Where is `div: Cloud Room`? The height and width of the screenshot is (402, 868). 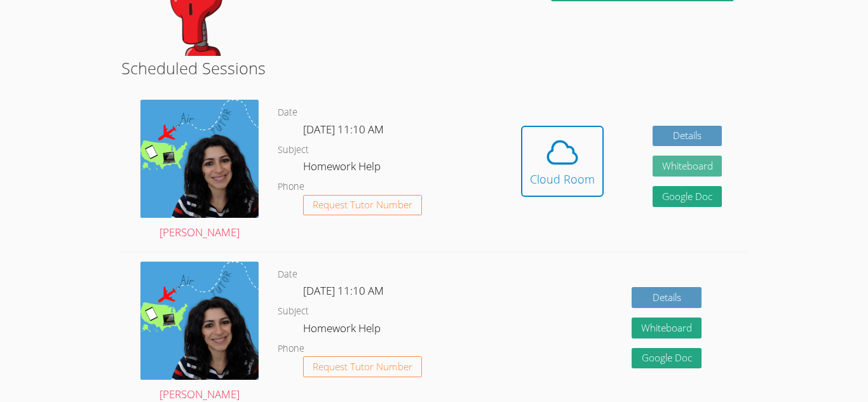 div: Cloud Room is located at coordinates (562, 179).